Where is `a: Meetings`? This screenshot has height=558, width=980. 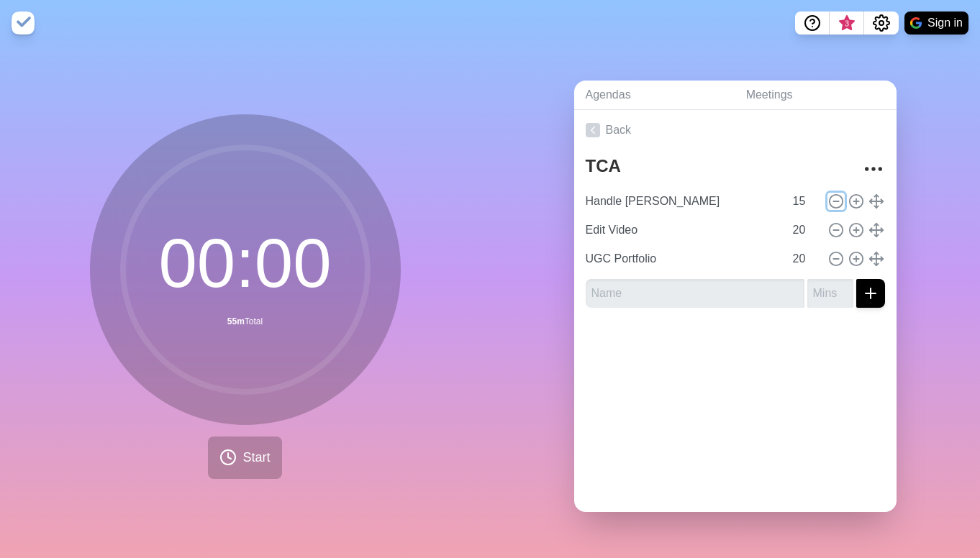 a: Meetings is located at coordinates (815, 95).